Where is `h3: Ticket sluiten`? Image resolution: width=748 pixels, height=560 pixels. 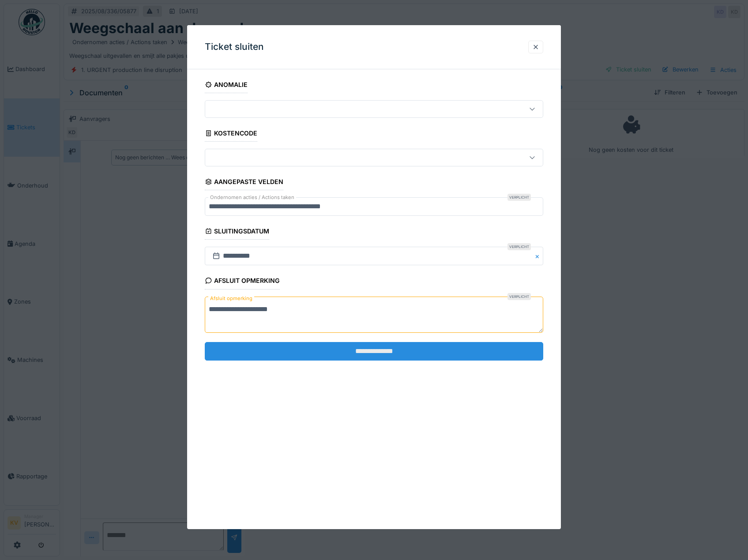
h3: Ticket sluiten is located at coordinates (235, 47).